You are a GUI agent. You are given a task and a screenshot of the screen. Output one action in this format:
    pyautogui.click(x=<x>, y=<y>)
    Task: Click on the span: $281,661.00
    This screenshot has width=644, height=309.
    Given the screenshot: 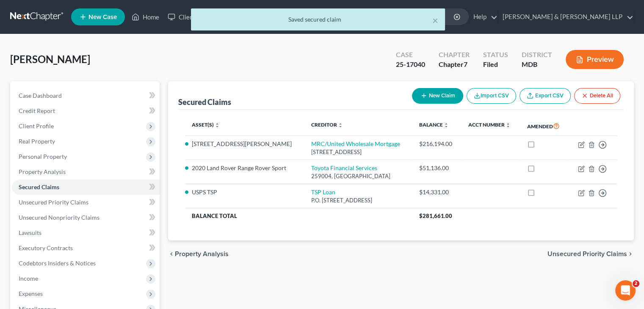 What is the action you would take?
    pyautogui.click(x=436, y=216)
    